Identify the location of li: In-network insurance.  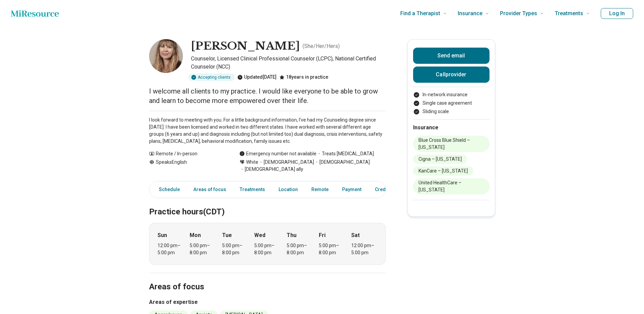
(451, 95).